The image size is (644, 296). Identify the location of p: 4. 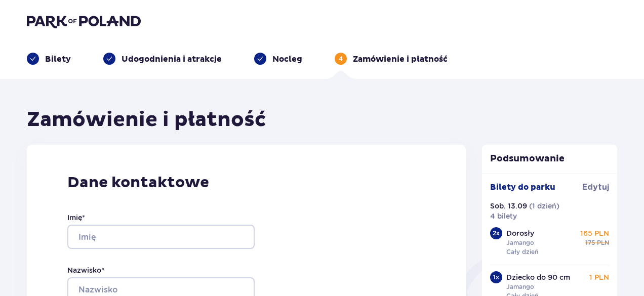
(341, 59).